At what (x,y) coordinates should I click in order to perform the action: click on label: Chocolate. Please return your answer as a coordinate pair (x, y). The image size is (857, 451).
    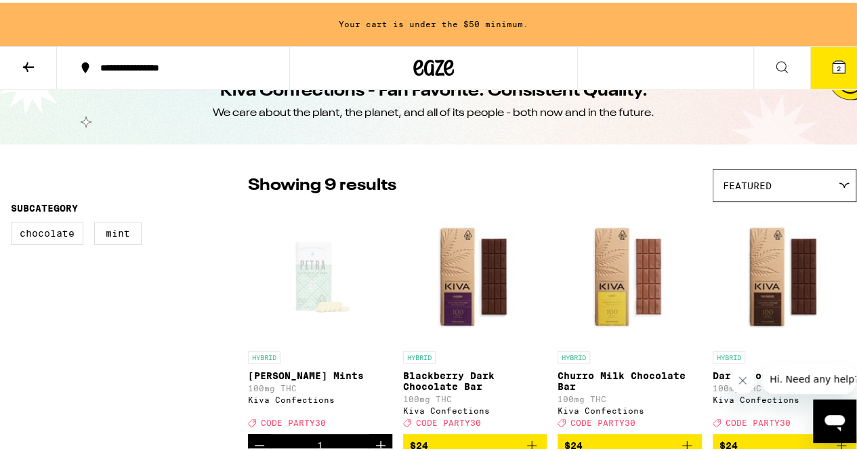
    Looking at the image, I should click on (47, 230).